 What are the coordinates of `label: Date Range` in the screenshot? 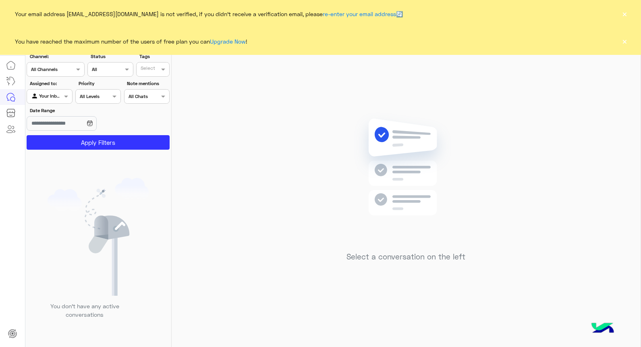 It's located at (75, 110).